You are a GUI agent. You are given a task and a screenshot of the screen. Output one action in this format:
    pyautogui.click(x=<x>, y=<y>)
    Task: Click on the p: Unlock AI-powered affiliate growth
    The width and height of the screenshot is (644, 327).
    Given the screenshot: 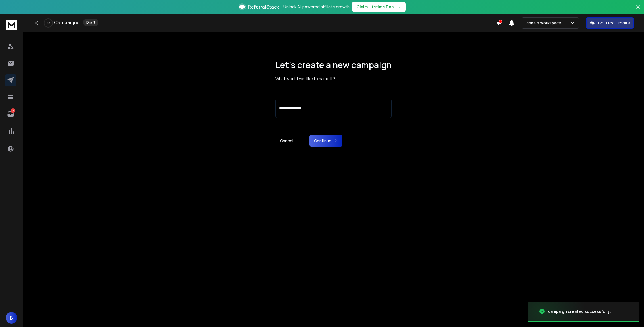 What is the action you would take?
    pyautogui.click(x=316, y=7)
    